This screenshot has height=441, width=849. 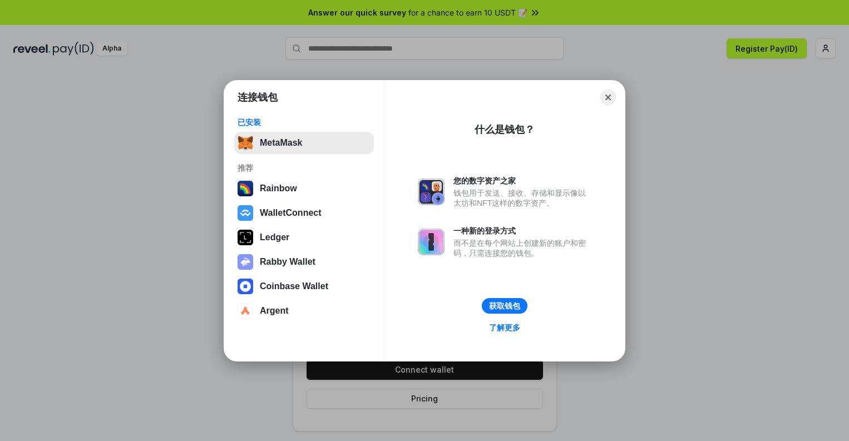 What do you see at coordinates (304, 122) in the screenshot?
I see `div: 已安装` at bounding box center [304, 122].